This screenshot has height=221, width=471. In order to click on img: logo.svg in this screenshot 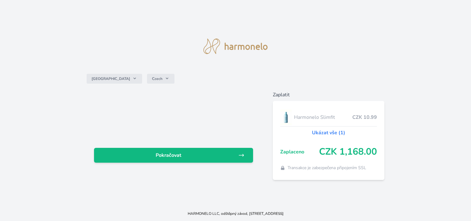, I will do `click(236, 46)`.